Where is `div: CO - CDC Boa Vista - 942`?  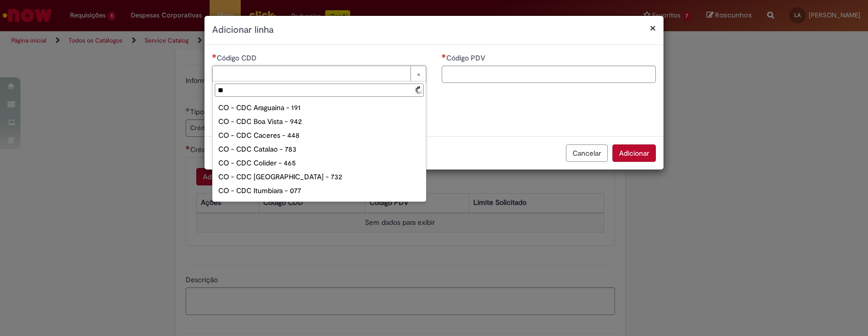
div: CO - CDC Boa Vista - 942 is located at coordinates (319, 121).